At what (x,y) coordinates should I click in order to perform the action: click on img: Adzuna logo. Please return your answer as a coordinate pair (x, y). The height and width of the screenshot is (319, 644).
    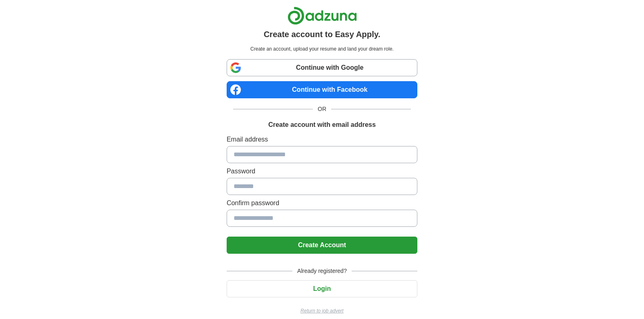
    Looking at the image, I should click on (322, 15).